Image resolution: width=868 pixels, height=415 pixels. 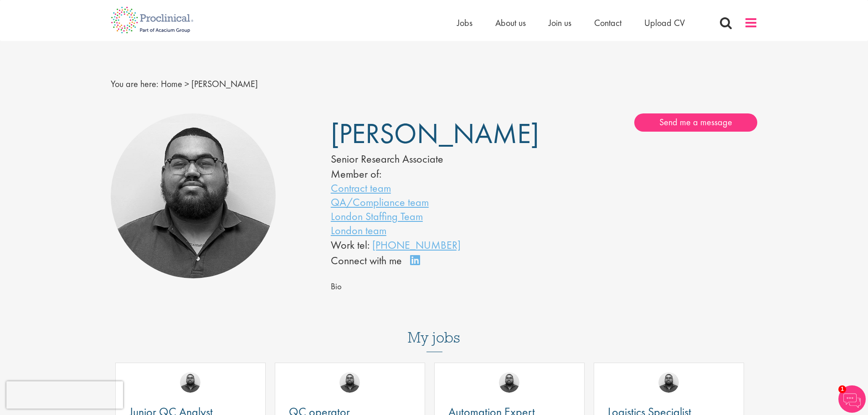 I want to click on span: About us, so click(x=510, y=22).